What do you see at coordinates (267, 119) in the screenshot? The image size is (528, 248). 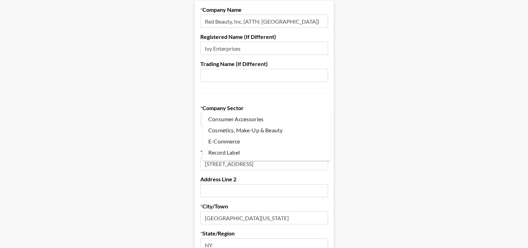 I see `li: Consumer Accessories` at bounding box center [267, 119].